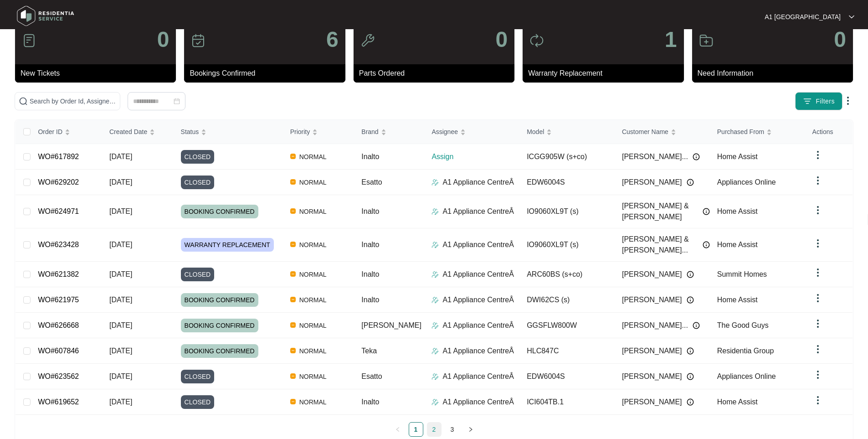 Image resolution: width=868 pixels, height=439 pixels. I want to click on td: IO9060XL9T (s), so click(567, 211).